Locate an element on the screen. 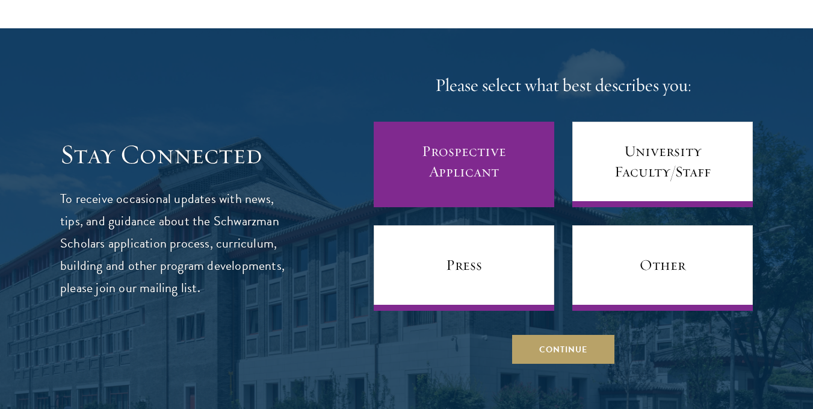 The width and height of the screenshot is (813, 409). p: To receive occasional updates with news, tips, and guidance about the Schwarzman Scholars applica... is located at coordinates (173, 243).